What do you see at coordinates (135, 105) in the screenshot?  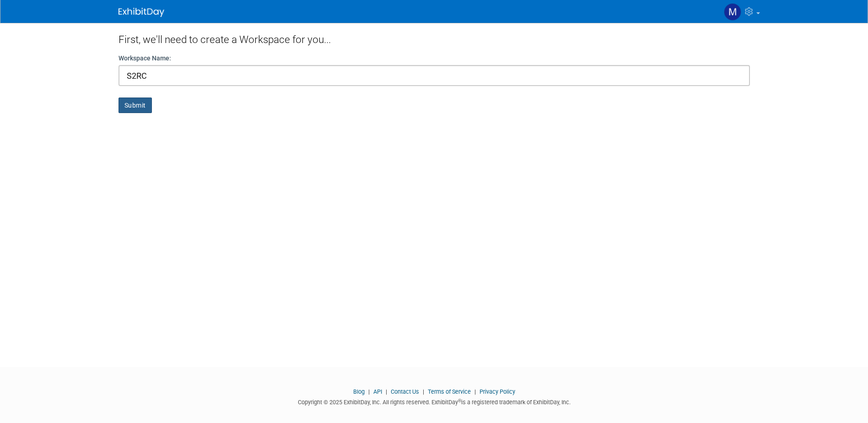 I see `button: Submit` at bounding box center [135, 105].